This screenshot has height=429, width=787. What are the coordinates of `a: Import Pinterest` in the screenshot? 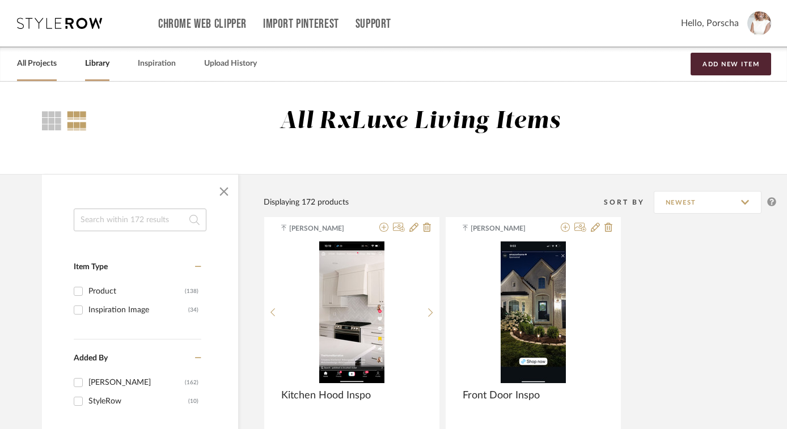 It's located at (301, 24).